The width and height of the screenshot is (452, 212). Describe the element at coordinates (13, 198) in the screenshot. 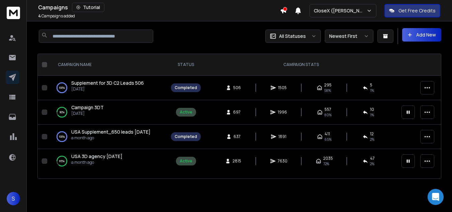

I see `span: S` at that location.